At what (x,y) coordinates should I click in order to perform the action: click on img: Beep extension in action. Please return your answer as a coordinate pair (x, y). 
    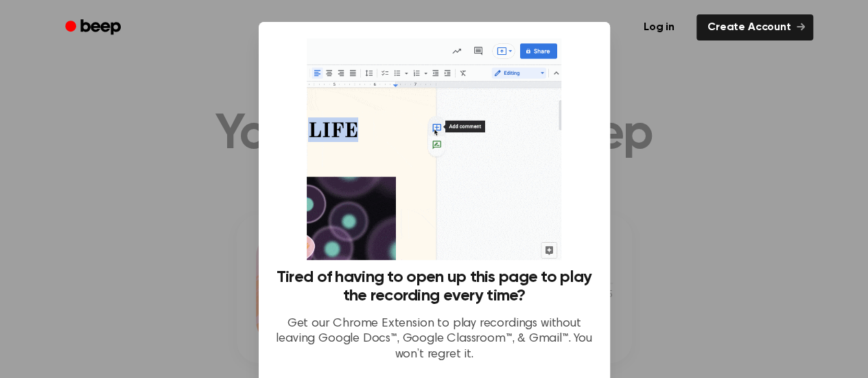
    Looking at the image, I should click on (434, 149).